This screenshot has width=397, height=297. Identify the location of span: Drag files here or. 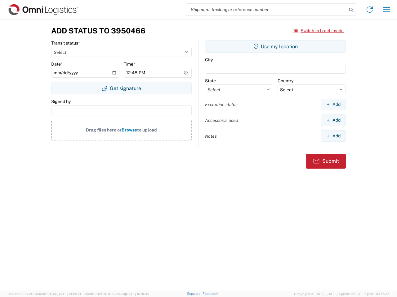
(103, 130).